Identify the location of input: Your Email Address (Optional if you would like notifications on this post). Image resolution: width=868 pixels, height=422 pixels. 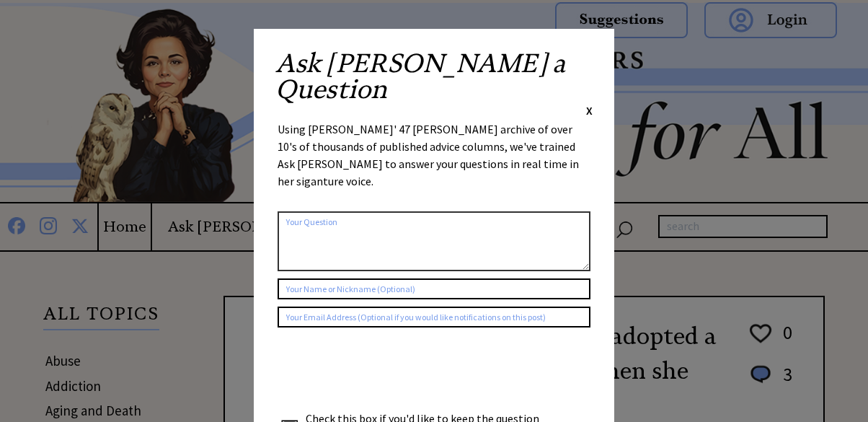
(434, 317).